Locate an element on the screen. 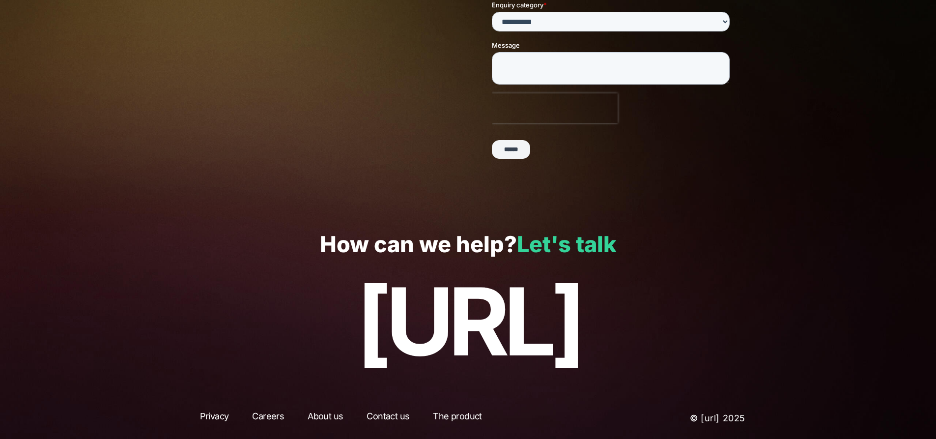  a: Careers is located at coordinates (268, 418).